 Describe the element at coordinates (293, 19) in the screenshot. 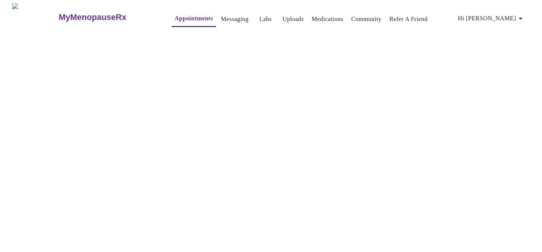

I see `a: Uploads` at that location.